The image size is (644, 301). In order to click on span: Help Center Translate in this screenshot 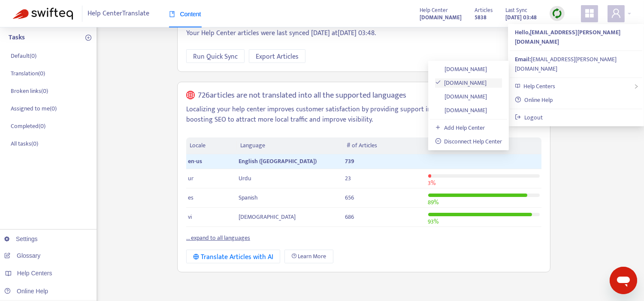, I will do `click(119, 14)`.